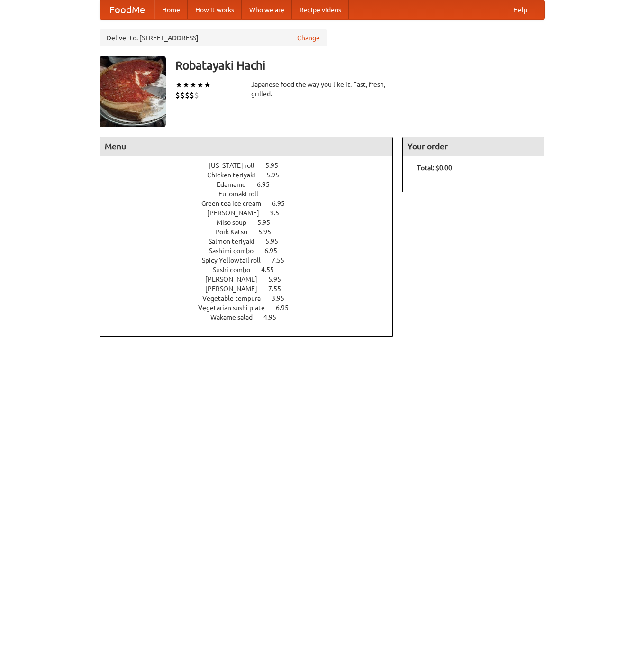  Describe the element at coordinates (252, 194) in the screenshot. I see `a: Futomaki roll` at that location.